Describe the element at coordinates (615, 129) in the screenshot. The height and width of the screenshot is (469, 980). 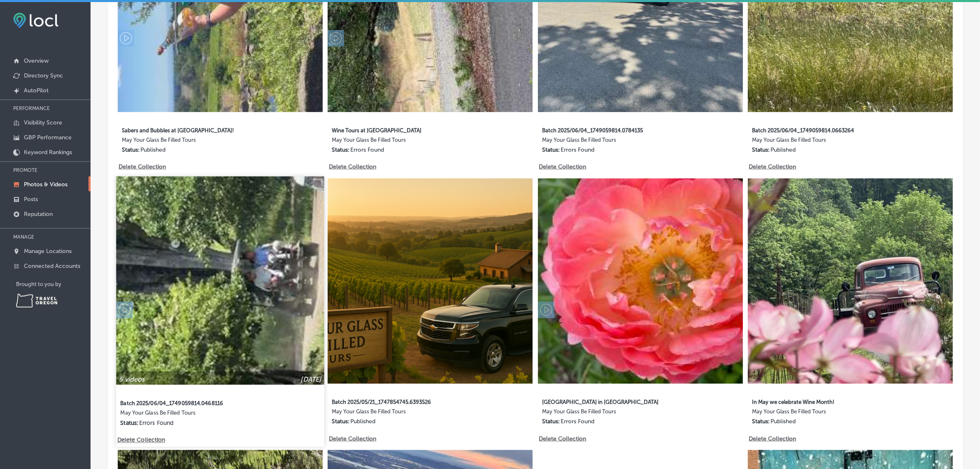
I see `label: Batch 2025/06/04_1749059814.0784135` at that location.